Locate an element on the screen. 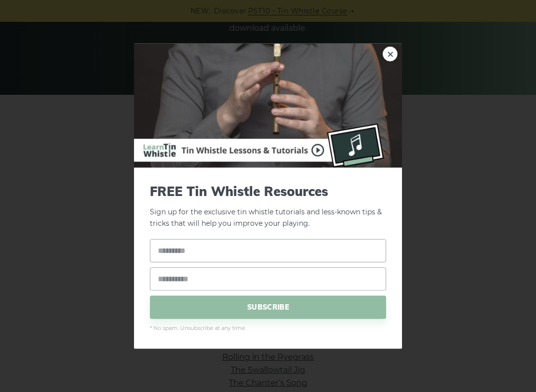 This screenshot has height=392, width=536. span: * No spam. Unsubscribe at any time. is located at coordinates (268, 328).